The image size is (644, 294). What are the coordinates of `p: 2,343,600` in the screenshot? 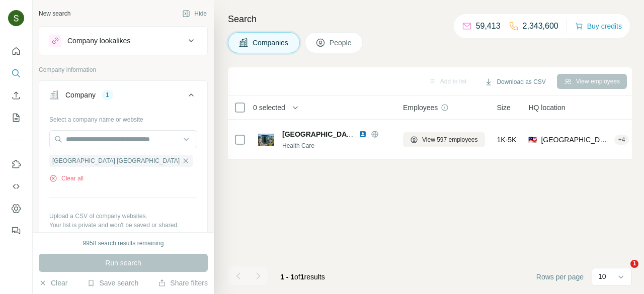 It's located at (540, 26).